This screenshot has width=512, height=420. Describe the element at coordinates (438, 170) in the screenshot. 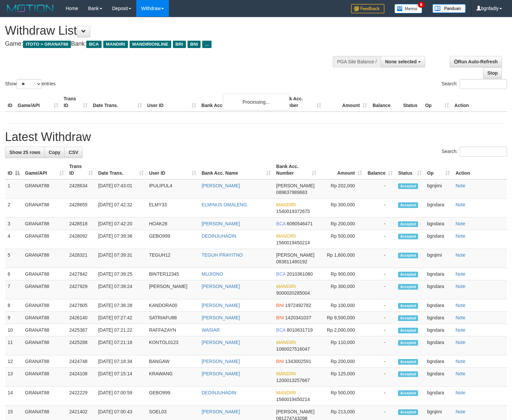

I see `th: Op: activate to sort column ascending` at that location.